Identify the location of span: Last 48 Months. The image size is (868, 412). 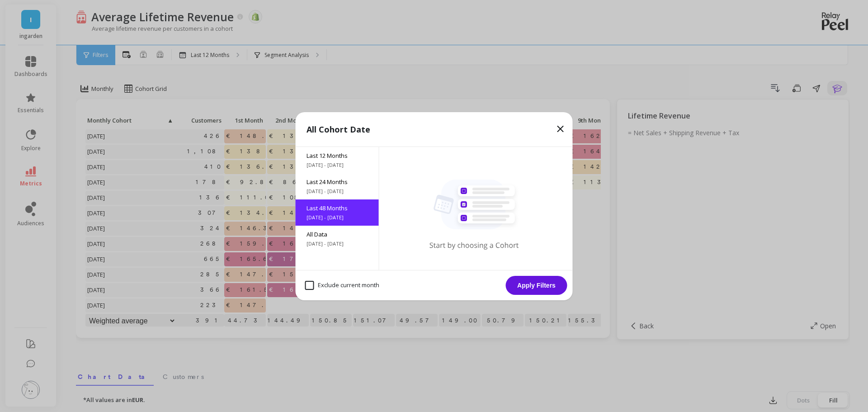
(338, 208).